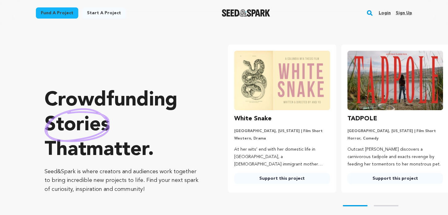  What do you see at coordinates (282, 80) in the screenshot?
I see `img: White Snake image` at bounding box center [282, 80].